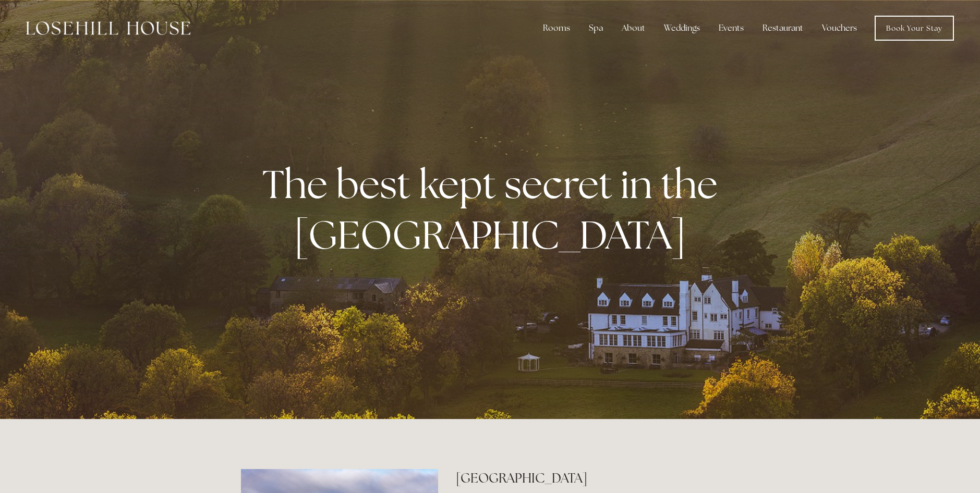  What do you see at coordinates (839, 28) in the screenshot?
I see `a: Vouchers` at bounding box center [839, 28].